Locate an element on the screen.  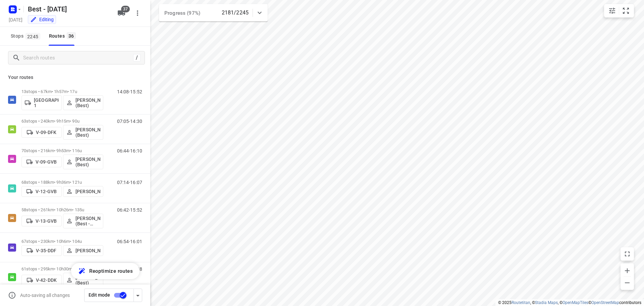
p: 58 stops • 261km • 10h26m • 135u is located at coordinates (62, 210).